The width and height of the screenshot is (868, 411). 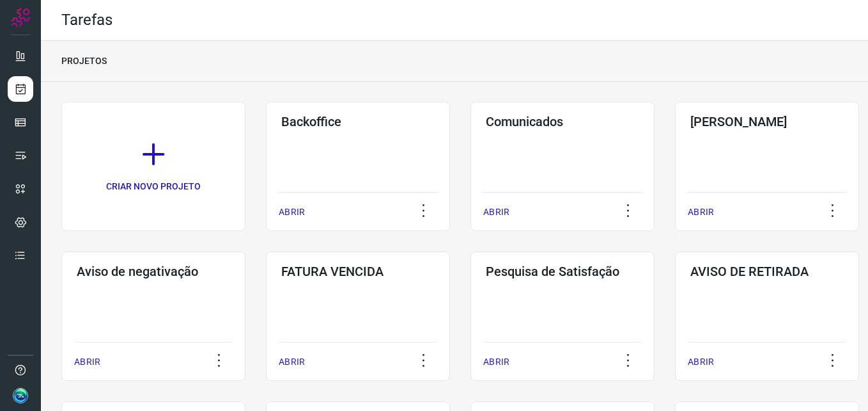 What do you see at coordinates (87, 20) in the screenshot?
I see `h2: Tarefas` at bounding box center [87, 20].